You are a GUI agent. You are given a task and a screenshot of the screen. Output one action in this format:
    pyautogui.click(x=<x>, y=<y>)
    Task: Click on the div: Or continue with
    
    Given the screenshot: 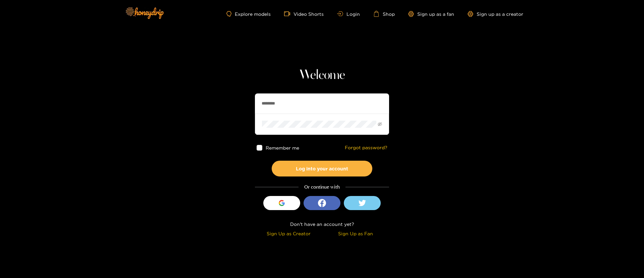 What is the action you would take?
    pyautogui.click(x=322, y=187)
    